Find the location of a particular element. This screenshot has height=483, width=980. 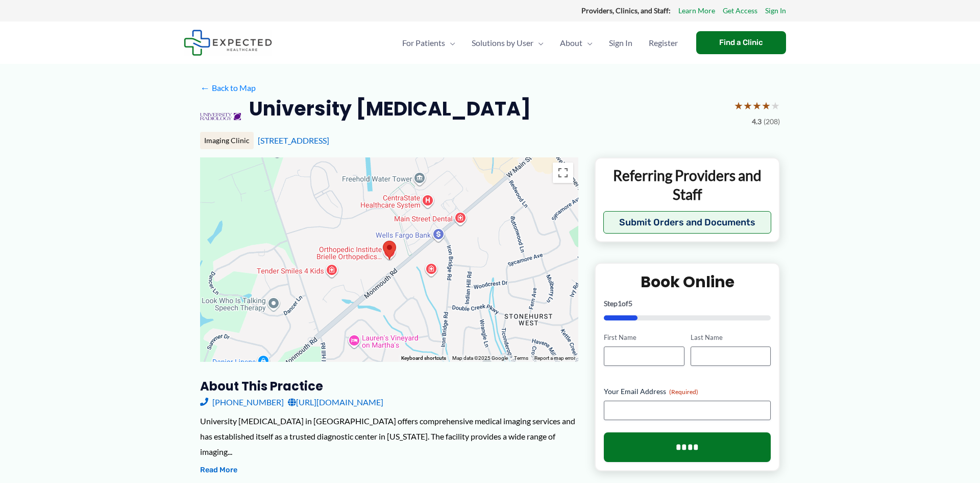

a: For PatientsMenu Toggle is located at coordinates (429, 43).